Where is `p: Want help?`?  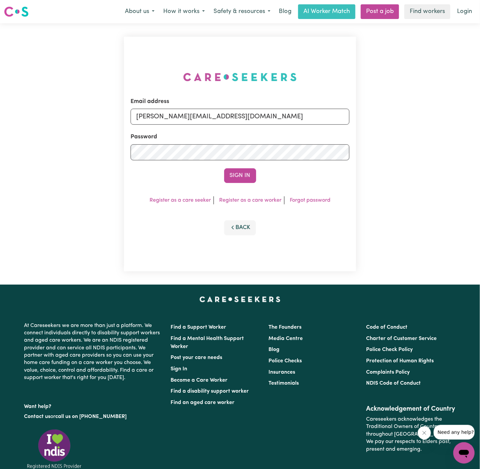 p: Want help? is located at coordinates (94, 405).